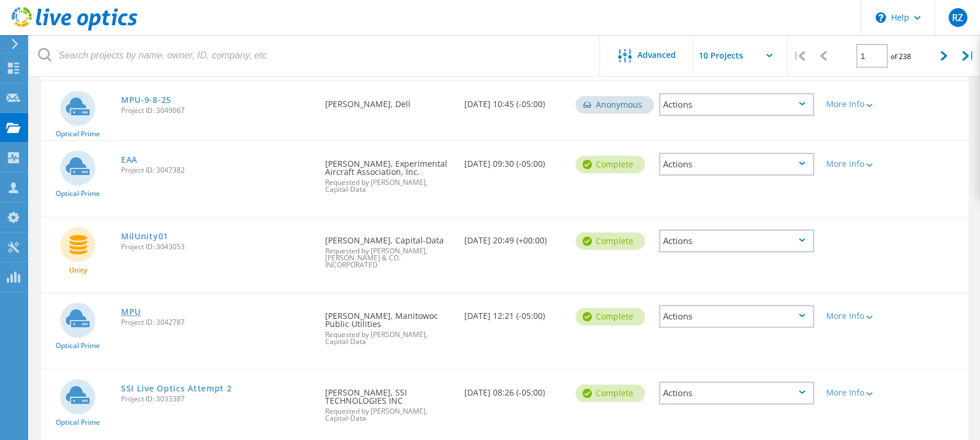  What do you see at coordinates (880, 18) in the screenshot?
I see `svg: \n` at bounding box center [880, 18].